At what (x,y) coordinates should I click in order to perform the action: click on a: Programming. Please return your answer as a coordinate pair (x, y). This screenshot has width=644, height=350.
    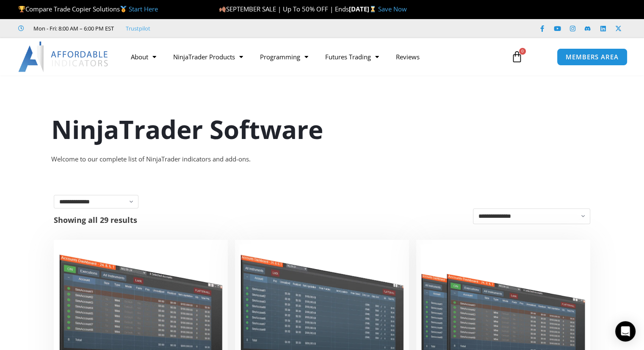
    Looking at the image, I should click on (284, 57).